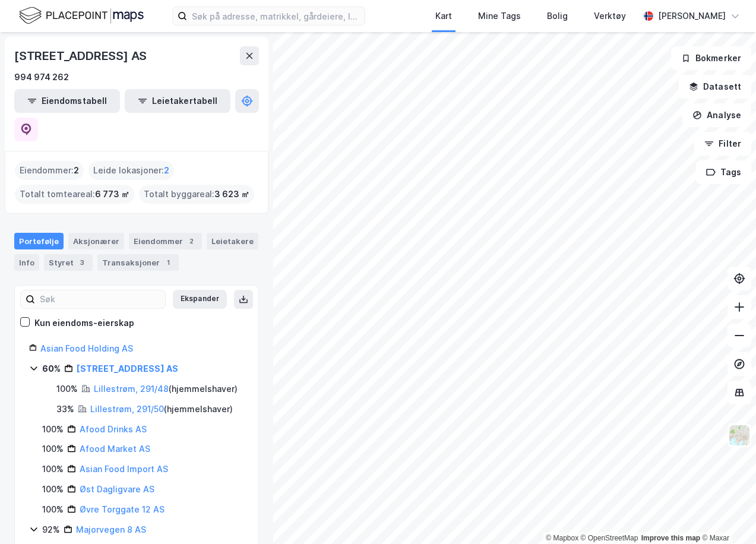  Describe the element at coordinates (500, 16) in the screenshot. I see `div: Mine Tags` at that location.